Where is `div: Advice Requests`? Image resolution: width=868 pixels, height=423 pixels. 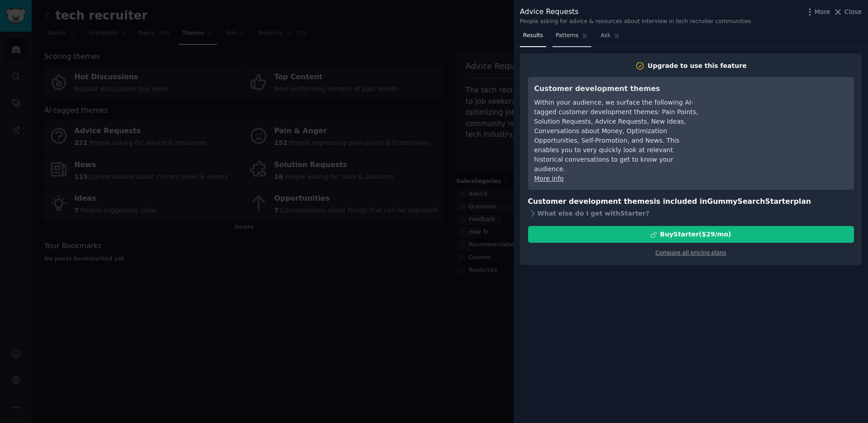 div: Advice Requests is located at coordinates (635, 12).